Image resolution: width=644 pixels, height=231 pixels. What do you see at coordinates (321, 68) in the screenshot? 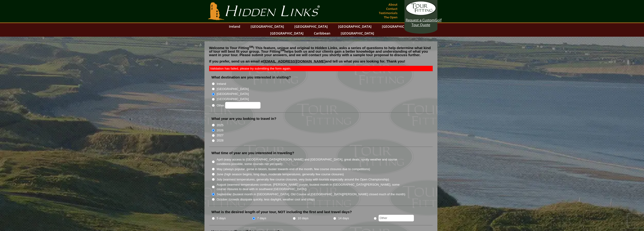
I see `div: Validation has failed, please try submitting the form again.` at bounding box center [321, 68].